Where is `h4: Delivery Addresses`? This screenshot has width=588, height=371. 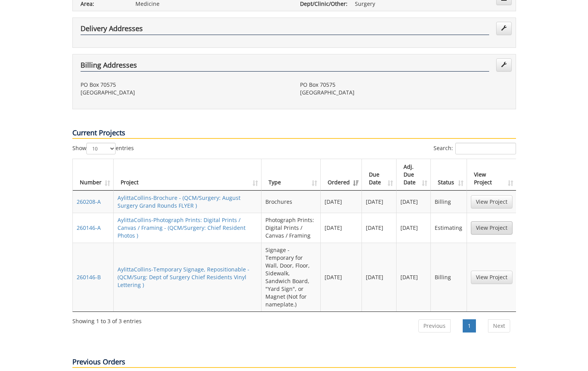
h4: Delivery Addresses is located at coordinates (285, 30).